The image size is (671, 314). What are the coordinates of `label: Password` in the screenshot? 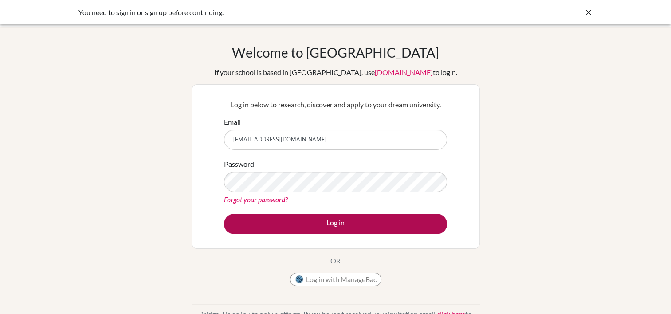 It's located at (239, 164).